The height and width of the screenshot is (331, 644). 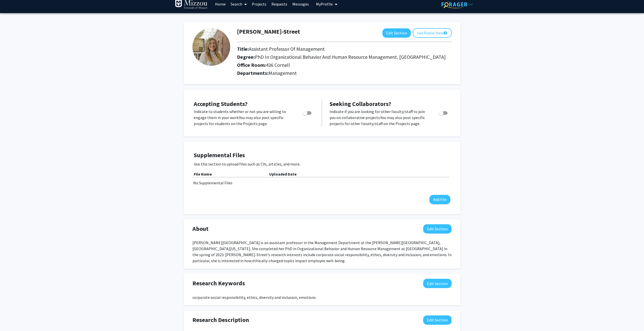 What do you see at coordinates (286, 49) in the screenshot?
I see `span: Assistant Professor Of Management` at bounding box center [286, 49].